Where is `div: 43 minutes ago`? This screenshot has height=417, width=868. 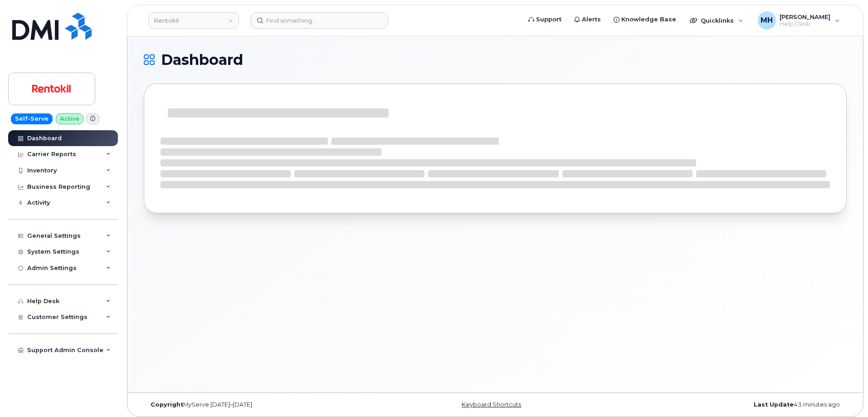 div: 43 minutes ago is located at coordinates (729, 405).